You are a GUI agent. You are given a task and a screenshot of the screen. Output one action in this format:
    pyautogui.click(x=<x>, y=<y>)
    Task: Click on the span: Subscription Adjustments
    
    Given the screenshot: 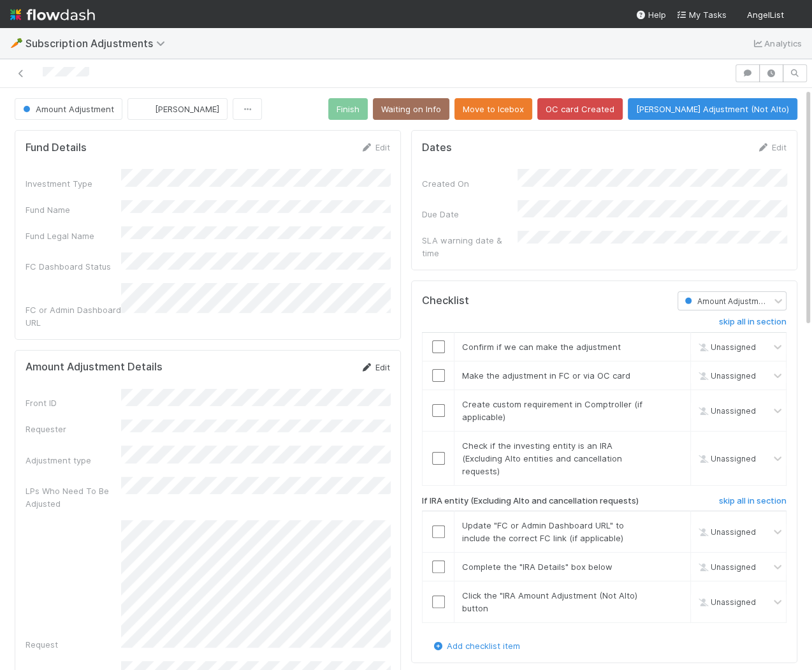 What is the action you would take?
    pyautogui.click(x=98, y=44)
    